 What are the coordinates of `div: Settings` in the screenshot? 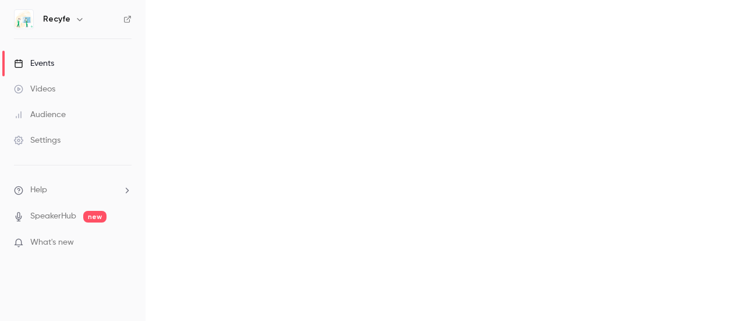 It's located at (37, 140).